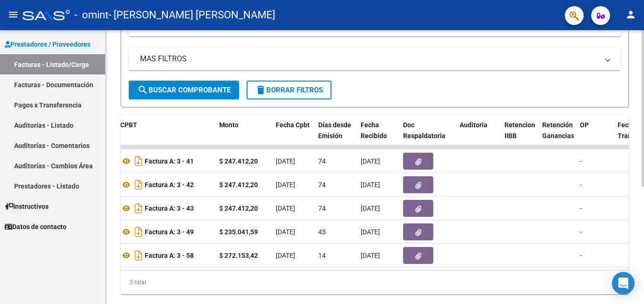  What do you see at coordinates (375, 282) in the screenshot?
I see `div: 5 total` at bounding box center [375, 282].